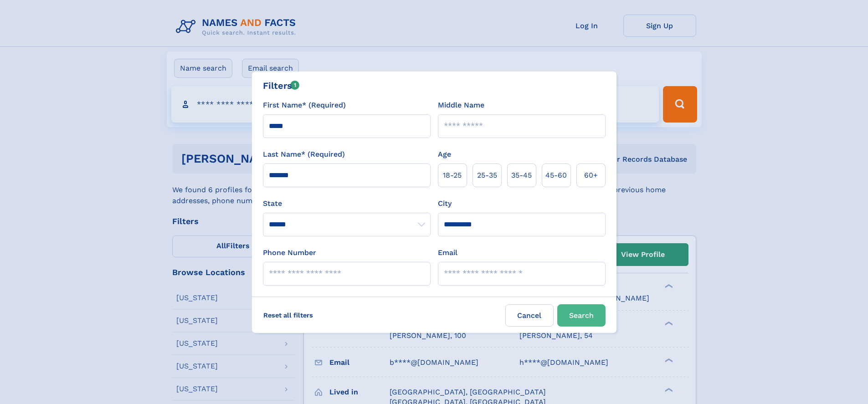 The width and height of the screenshot is (868, 404). I want to click on label: Middle Name, so click(461, 105).